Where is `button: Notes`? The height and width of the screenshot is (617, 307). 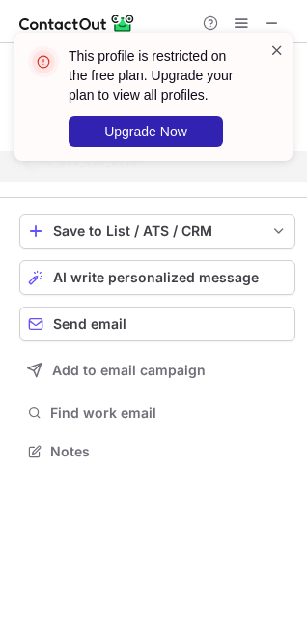
button: Notes is located at coordinates (158, 451).